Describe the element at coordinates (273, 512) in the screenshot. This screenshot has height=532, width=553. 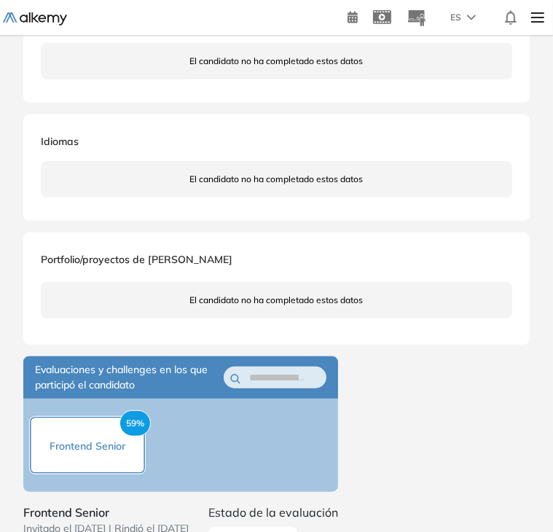
I see `span: Estado de la evaluación` at that location.